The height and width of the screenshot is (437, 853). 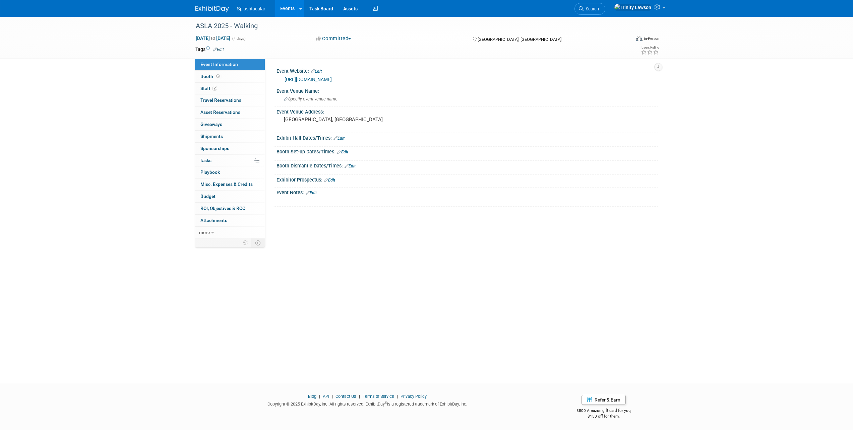 What do you see at coordinates (467, 192) in the screenshot?
I see `div: Event Notes:` at bounding box center [467, 192].